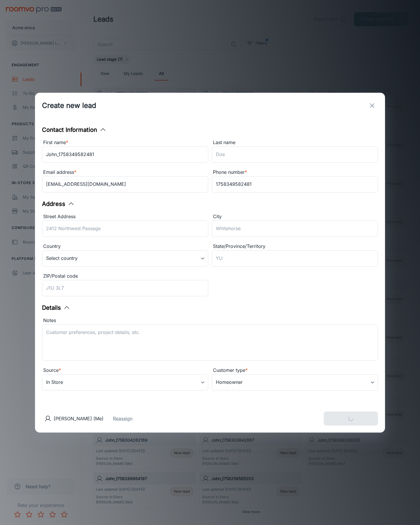 This screenshot has width=420, height=525. Describe the element at coordinates (295, 370) in the screenshot. I see `div: Customer type` at that location.